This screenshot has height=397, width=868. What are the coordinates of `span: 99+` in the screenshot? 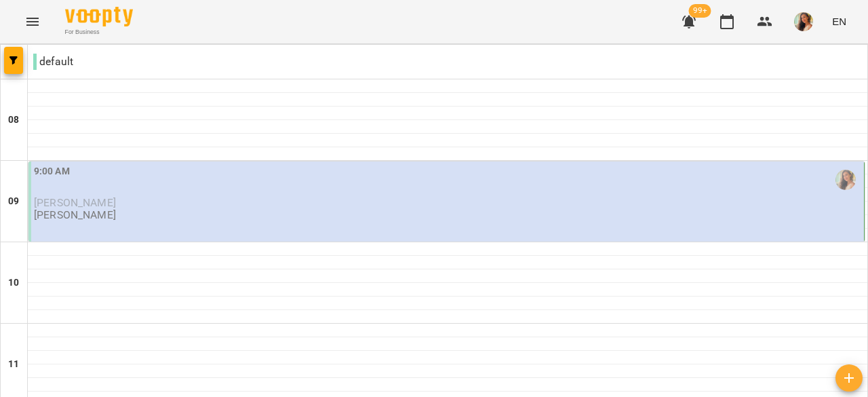 It's located at (700, 11).